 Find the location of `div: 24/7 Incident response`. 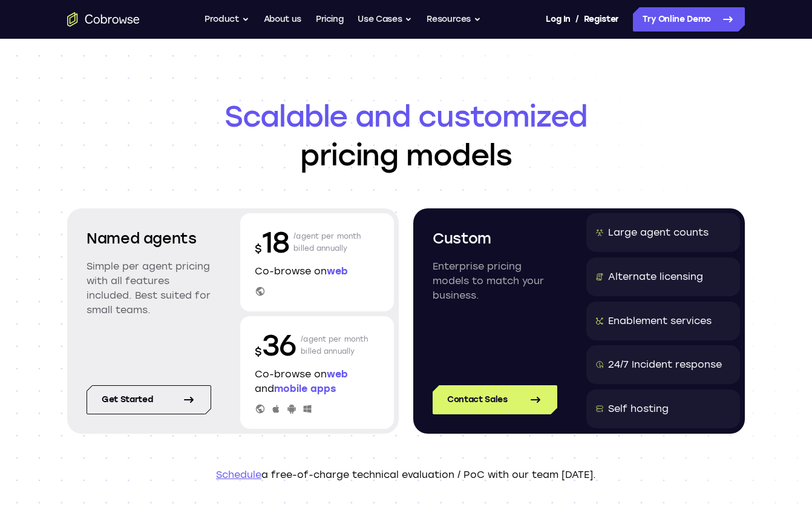

div: 24/7 Incident response is located at coordinates (665, 364).